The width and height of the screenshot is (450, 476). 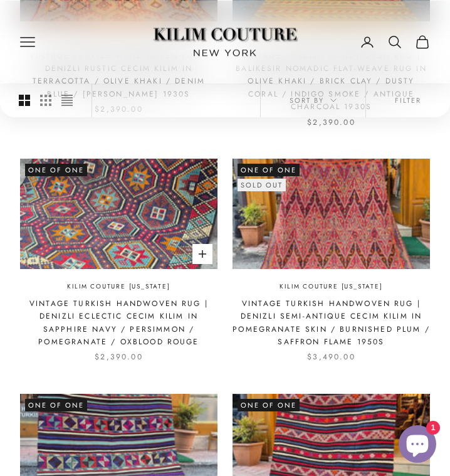 I want to click on nav: Primary navigation, so click(x=71, y=41).